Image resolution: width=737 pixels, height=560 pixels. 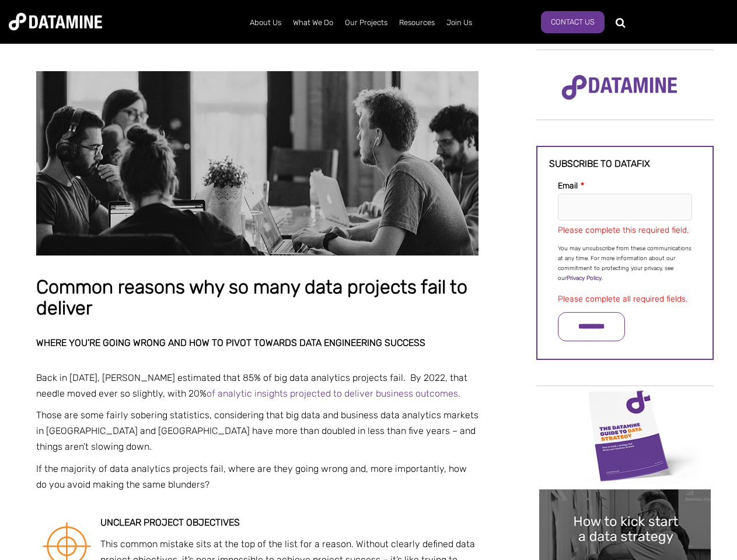 What do you see at coordinates (55, 22) in the screenshot?
I see `img: Datamine` at bounding box center [55, 22].